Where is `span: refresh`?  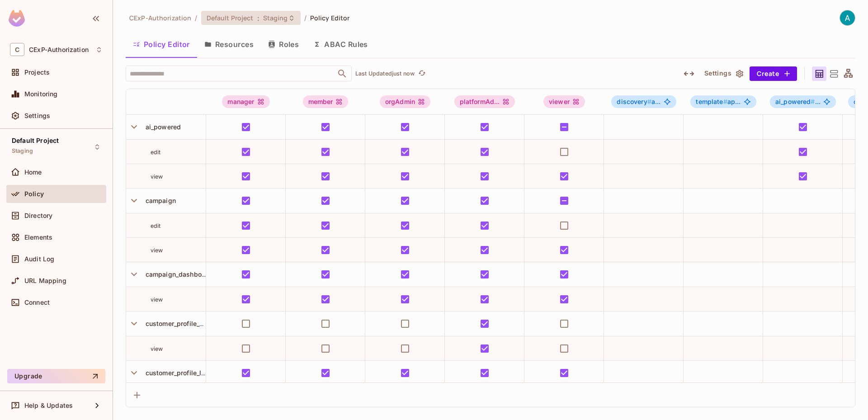
span: refresh is located at coordinates (422, 74).